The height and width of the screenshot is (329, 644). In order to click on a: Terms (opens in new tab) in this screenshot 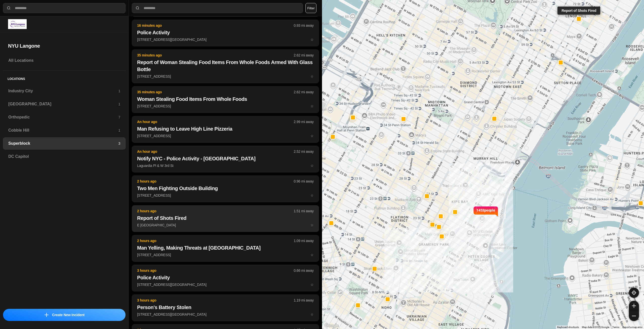, I will do `click(616, 327)`.